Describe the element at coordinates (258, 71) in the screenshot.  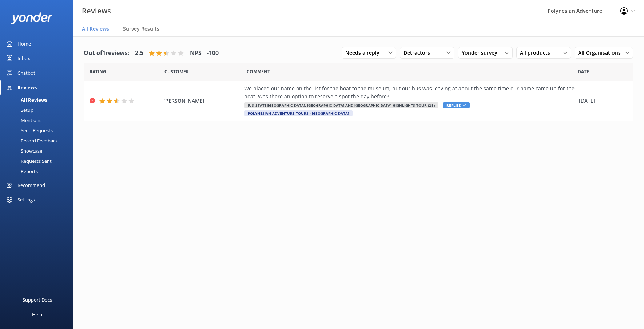
I see `span: Question` at that location.